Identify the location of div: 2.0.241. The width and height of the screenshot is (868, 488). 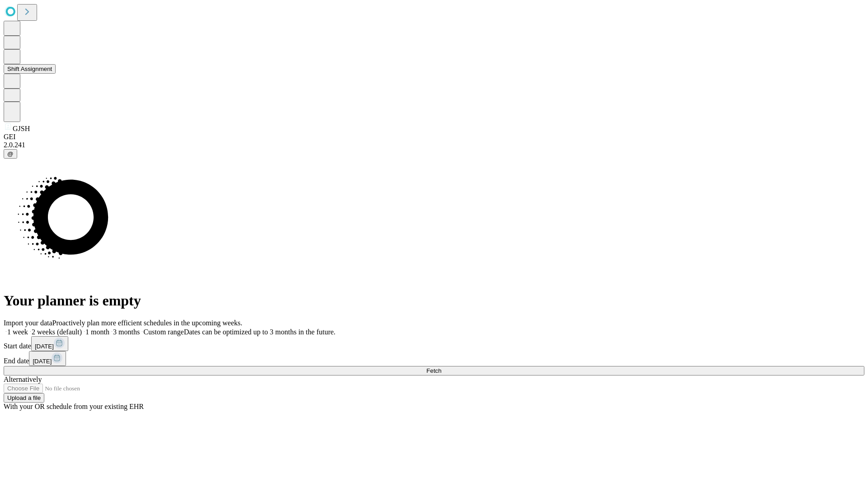
(434, 145).